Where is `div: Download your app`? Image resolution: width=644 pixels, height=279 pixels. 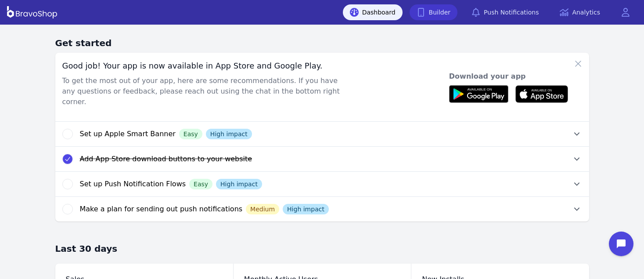 div: Download your app is located at coordinates (515, 77).